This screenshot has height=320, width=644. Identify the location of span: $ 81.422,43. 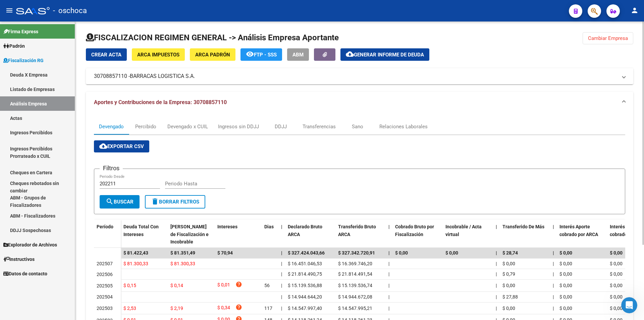
(136, 253).